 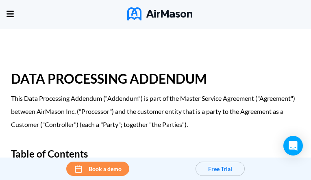 What do you see at coordinates (156, 79) in the screenshot?
I see `h1: DATA PROCESSING ADDENDUM` at bounding box center [156, 79].